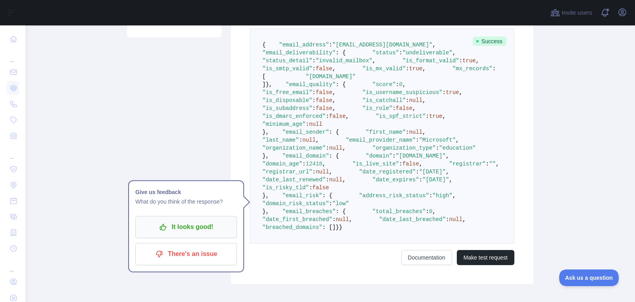 This screenshot has height=302, width=635. What do you see at coordinates (404, 148) in the screenshot?
I see `span: "organization_type"` at bounding box center [404, 148].